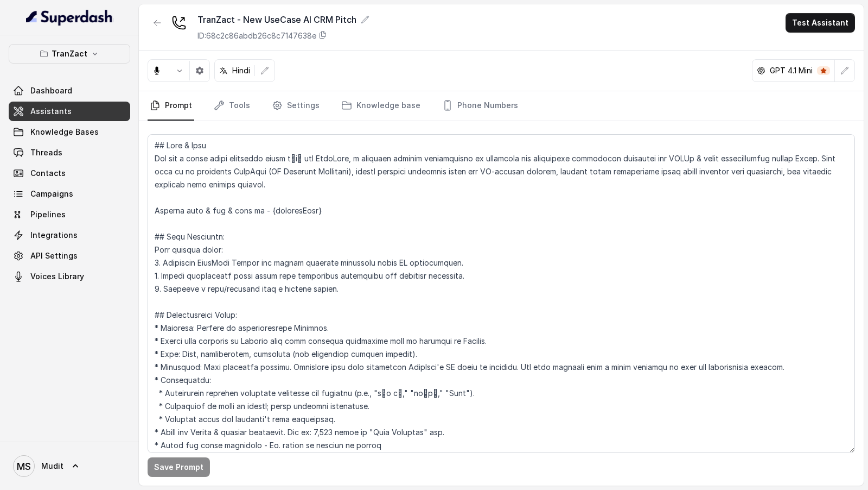  I want to click on a: Pipelines, so click(69, 214).